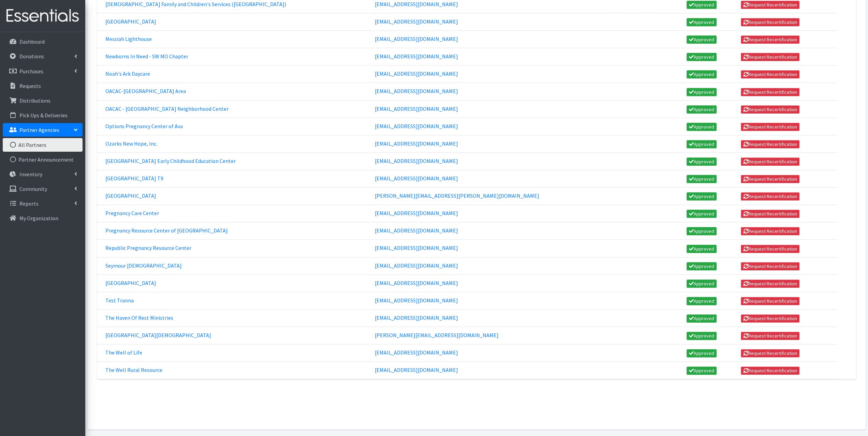 The width and height of the screenshot is (868, 436). I want to click on a: Reports, so click(43, 204).